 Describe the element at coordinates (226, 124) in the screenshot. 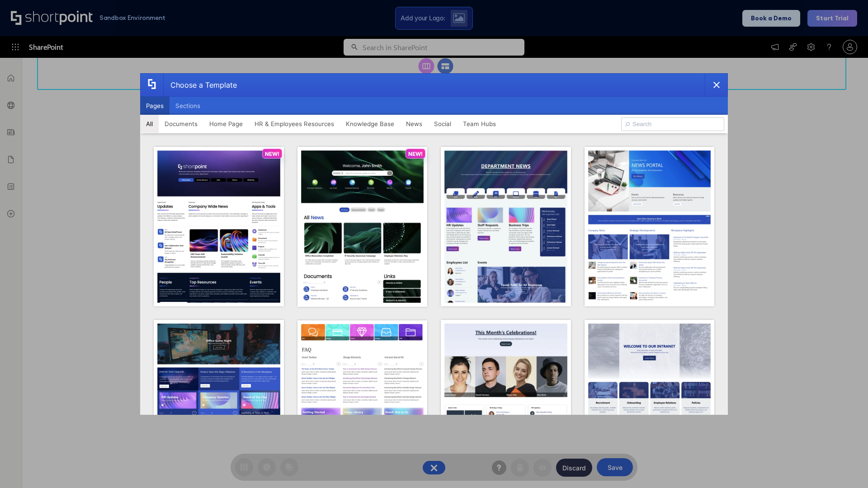

I see `button: Home Page` at that location.